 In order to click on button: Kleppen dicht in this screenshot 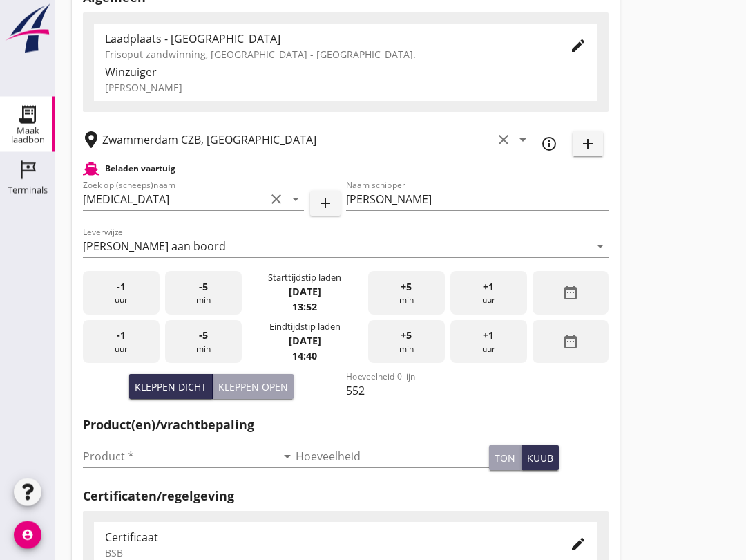, I will do `click(171, 387)`.